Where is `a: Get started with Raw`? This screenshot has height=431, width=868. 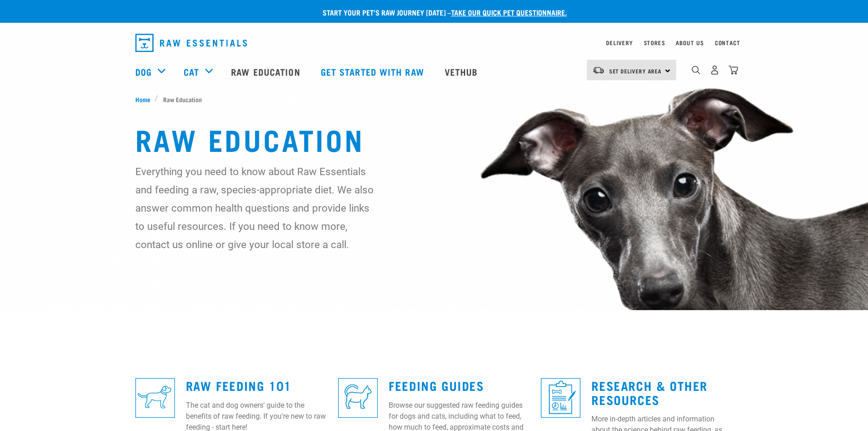
a: Get started with Raw is located at coordinates (374, 72).